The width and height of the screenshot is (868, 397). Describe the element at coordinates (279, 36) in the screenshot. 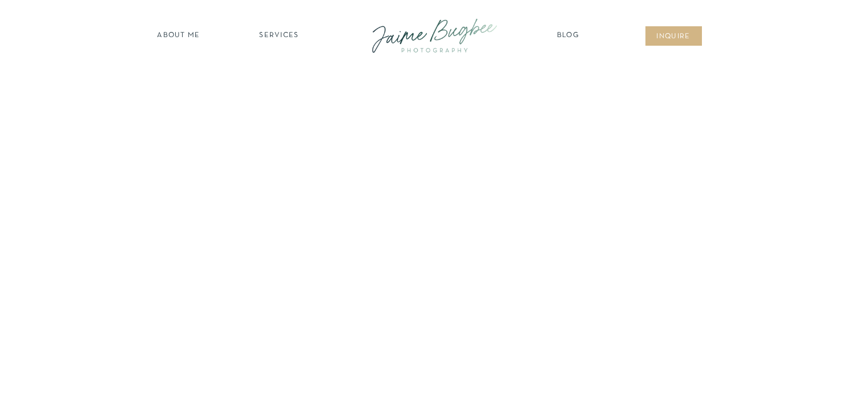

I see `a: SERVICES` at that location.